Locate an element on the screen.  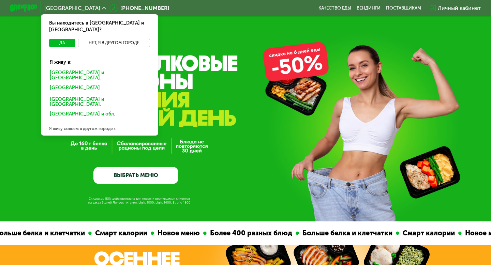
div: Новое меню is located at coordinates (178, 233).